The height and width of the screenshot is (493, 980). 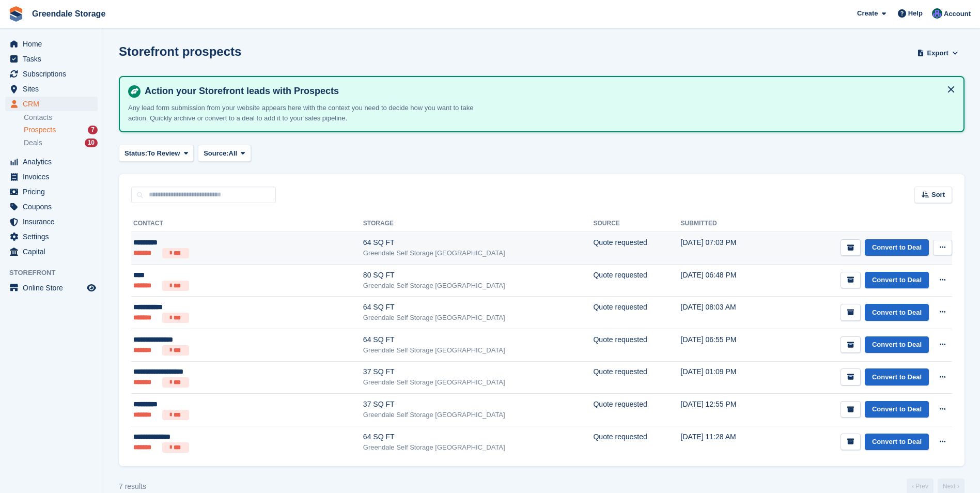 I want to click on a: Prospects 7, so click(x=60, y=130).